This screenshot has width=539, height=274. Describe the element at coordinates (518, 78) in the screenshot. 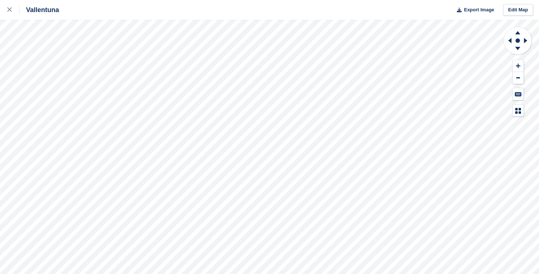

I see `button: Zoom Out` at that location.